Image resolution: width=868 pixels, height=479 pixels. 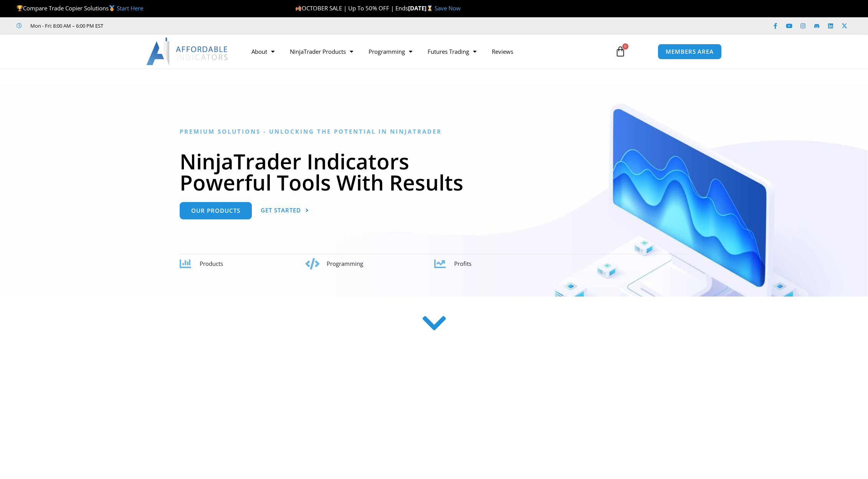 What do you see at coordinates (689, 51) in the screenshot?
I see `a: MEMBERS AREA` at bounding box center [689, 51].